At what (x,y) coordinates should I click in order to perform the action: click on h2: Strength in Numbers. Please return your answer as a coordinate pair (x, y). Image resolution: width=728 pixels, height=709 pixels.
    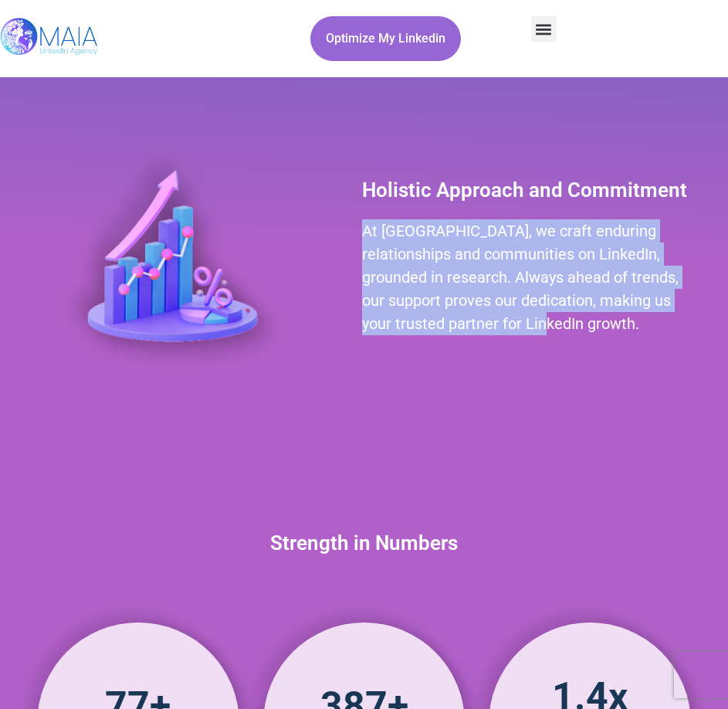
    Looking at the image, I should click on (364, 542).